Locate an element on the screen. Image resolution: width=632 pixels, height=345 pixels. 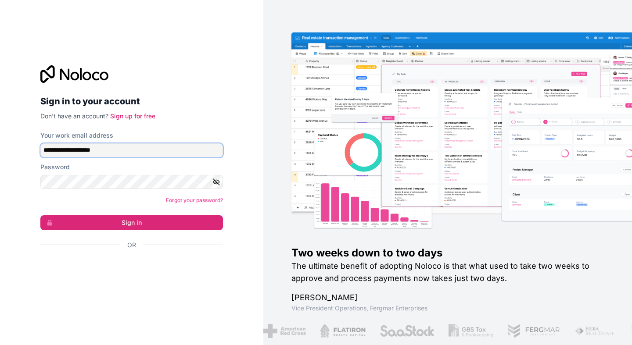
img: /assets/flatiron-C8eUkumj.png is located at coordinates (327, 331).